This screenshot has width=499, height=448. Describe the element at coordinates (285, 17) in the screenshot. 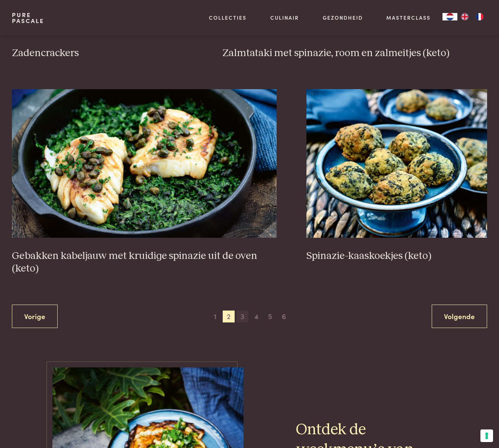

I see `a: Culinair` at that location.